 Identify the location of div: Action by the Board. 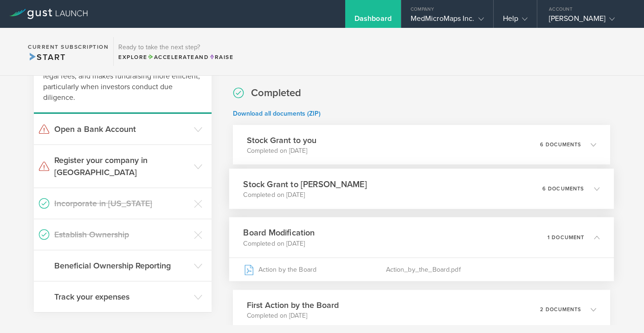
(315, 270).